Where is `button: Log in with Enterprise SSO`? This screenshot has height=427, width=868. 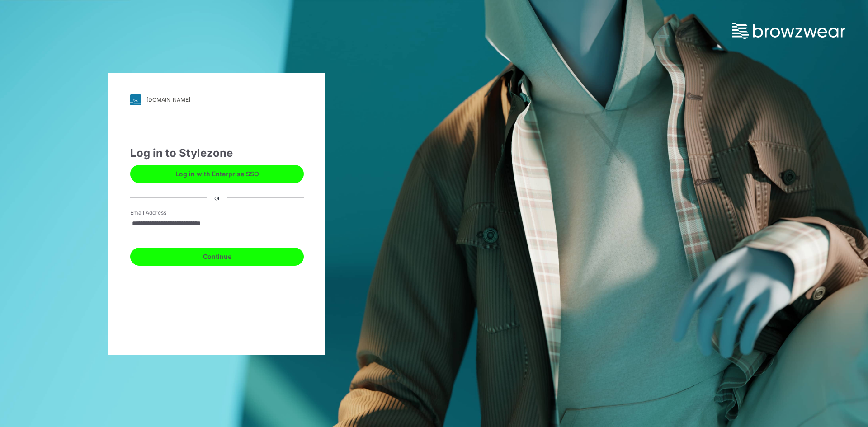
button: Log in with Enterprise SSO is located at coordinates (217, 174).